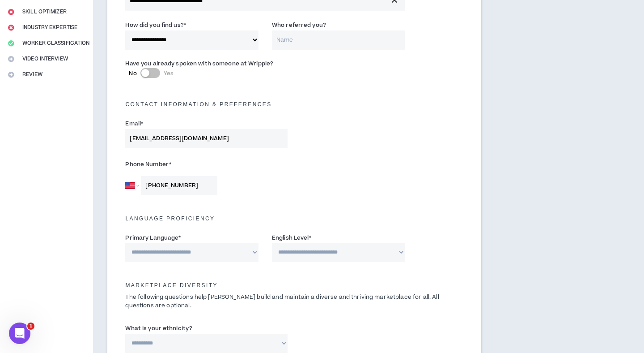 The height and width of the screenshot is (353, 644). I want to click on label: English Level, so click(292, 238).